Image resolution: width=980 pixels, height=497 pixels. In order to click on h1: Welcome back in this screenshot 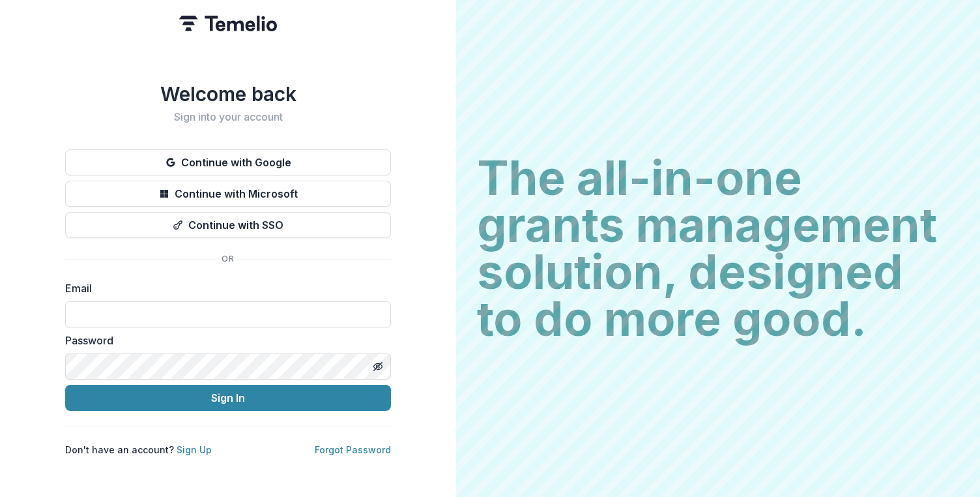, I will do `click(228, 94)`.